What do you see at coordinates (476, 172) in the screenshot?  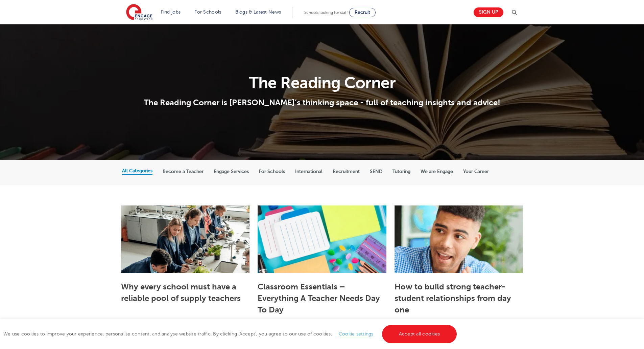 I see `label: Your Career` at bounding box center [476, 172].